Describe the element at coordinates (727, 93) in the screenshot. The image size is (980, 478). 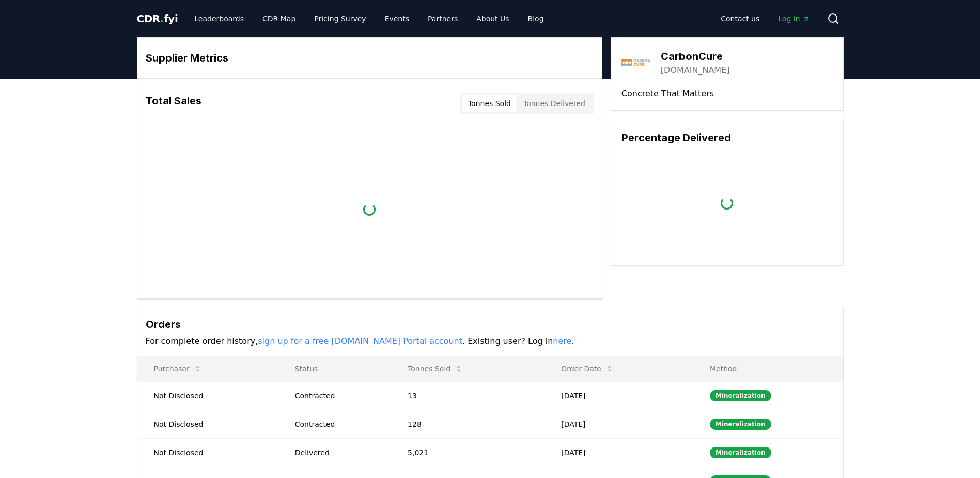
I see `p: Concrete That Matters` at that location.